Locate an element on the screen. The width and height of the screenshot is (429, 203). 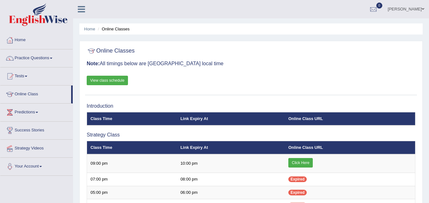
td: 08:00 pm is located at coordinates (231, 180).